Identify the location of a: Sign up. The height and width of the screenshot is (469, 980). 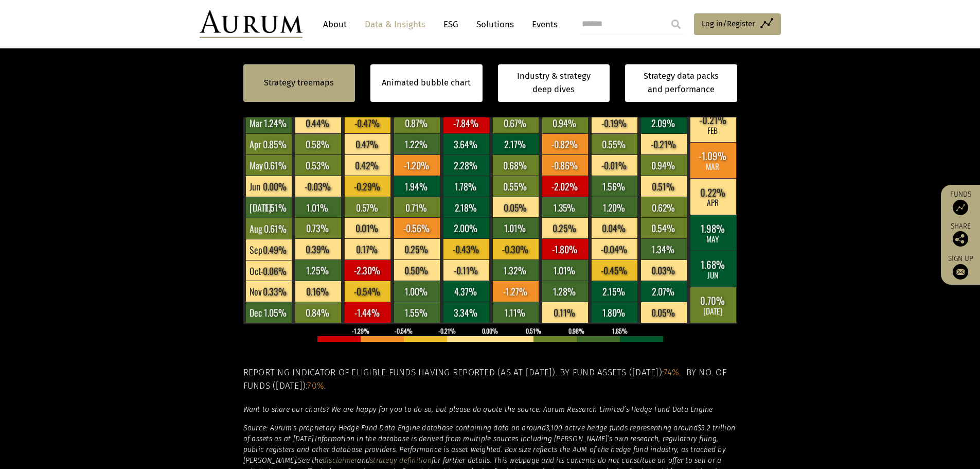
(961, 267).